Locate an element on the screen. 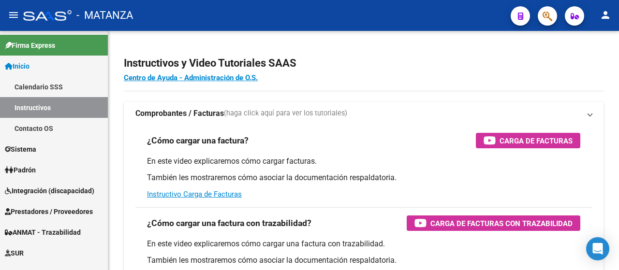  button: Carga de Facturas is located at coordinates (528, 141).